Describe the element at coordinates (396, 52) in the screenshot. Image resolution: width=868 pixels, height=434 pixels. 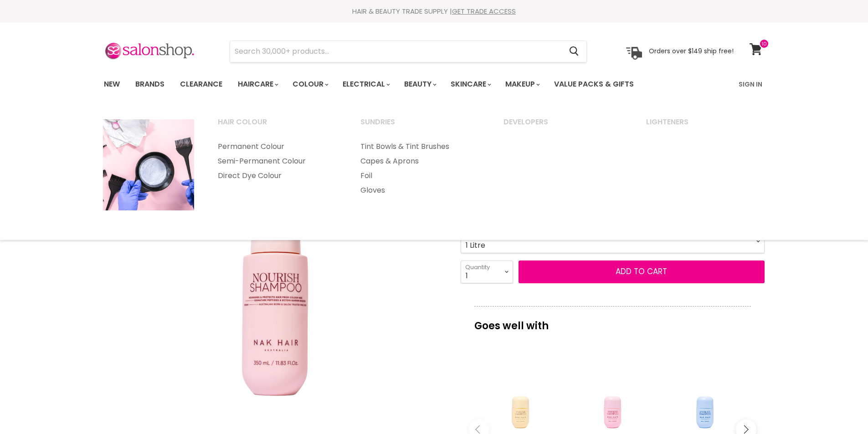
I see `input: Search` at that location.